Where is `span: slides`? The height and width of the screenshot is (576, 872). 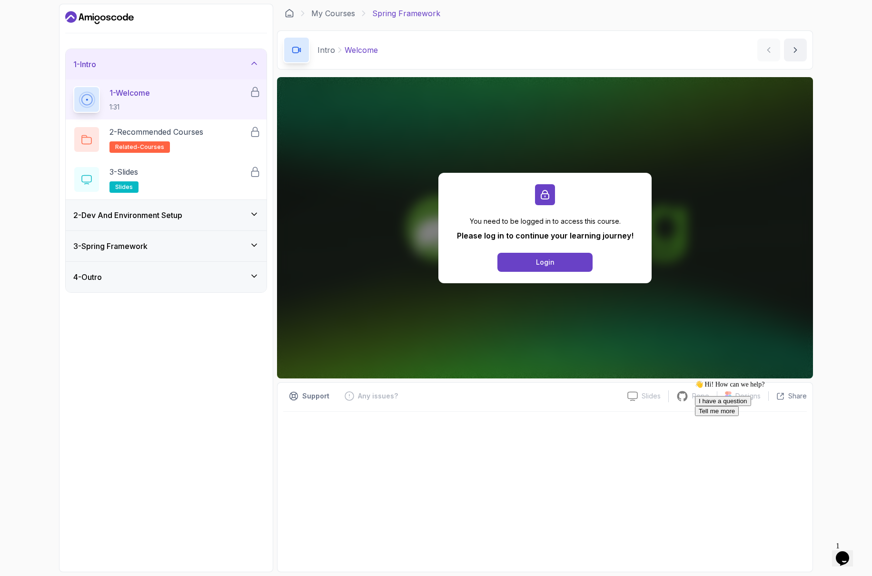 span: slides is located at coordinates (124, 187).